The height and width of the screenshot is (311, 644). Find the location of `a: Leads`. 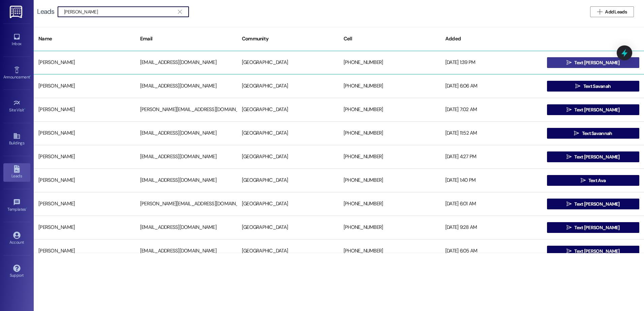

a: Leads is located at coordinates (17, 172).